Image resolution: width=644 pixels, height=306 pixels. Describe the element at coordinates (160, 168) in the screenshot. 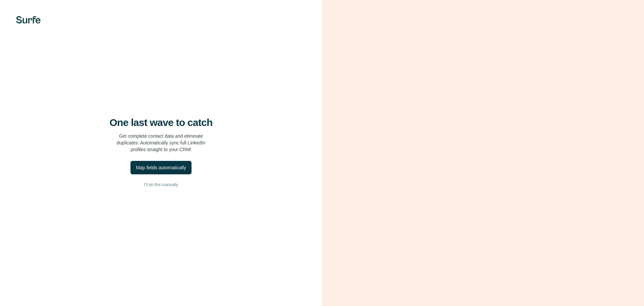

I see `div: Map fields automatically` at that location.